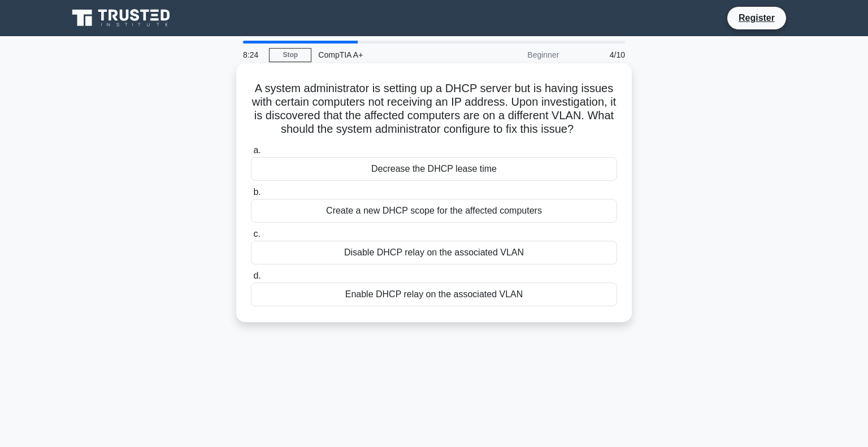 The image size is (868, 447). Describe the element at coordinates (257, 233) in the screenshot. I see `span: c.` at that location.